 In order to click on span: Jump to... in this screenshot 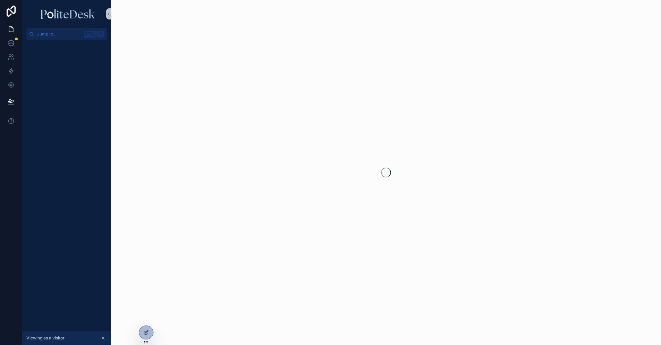, I will do `click(59, 34)`.